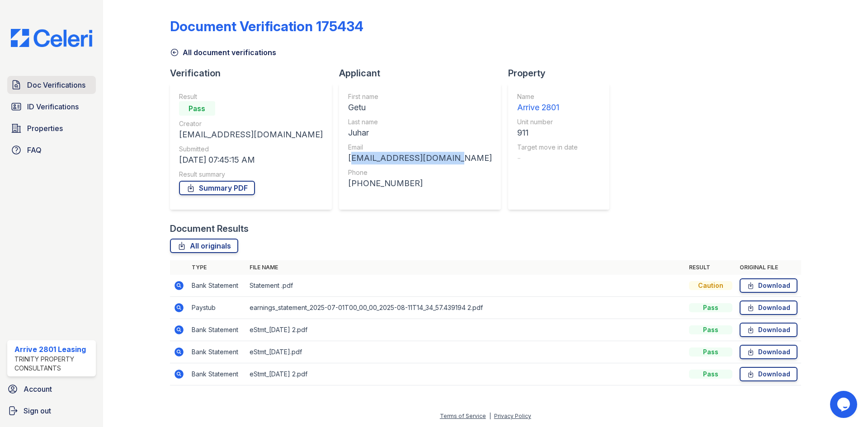 The height and width of the screenshot is (427, 868). Describe the element at coordinates (255, 73) in the screenshot. I see `div: Verification` at that location.